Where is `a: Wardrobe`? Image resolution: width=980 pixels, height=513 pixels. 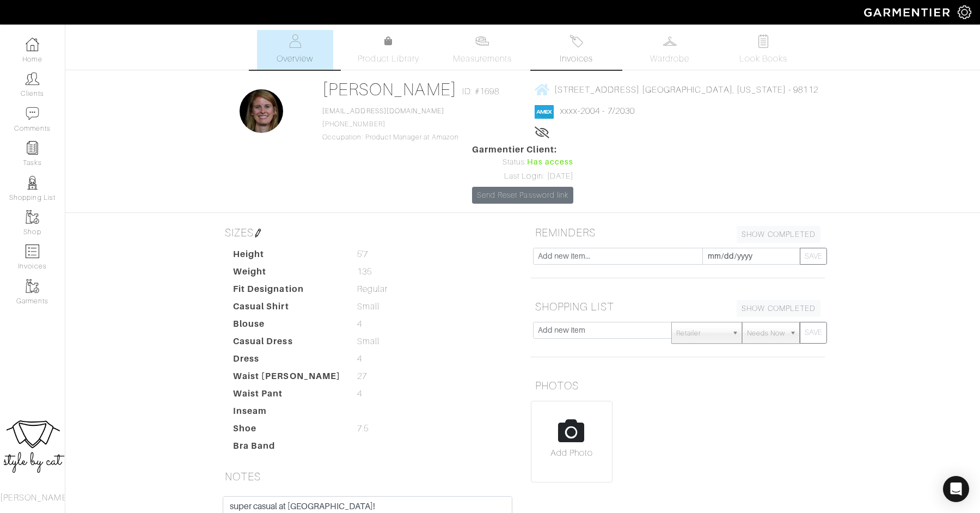 a: Wardrobe is located at coordinates (670, 49).